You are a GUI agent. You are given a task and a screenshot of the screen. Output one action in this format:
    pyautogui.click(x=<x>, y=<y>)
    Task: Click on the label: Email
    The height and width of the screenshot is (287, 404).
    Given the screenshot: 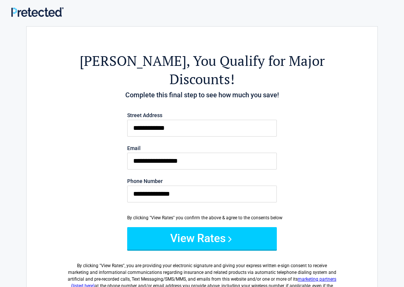 What is the action you would take?
    pyautogui.click(x=202, y=148)
    